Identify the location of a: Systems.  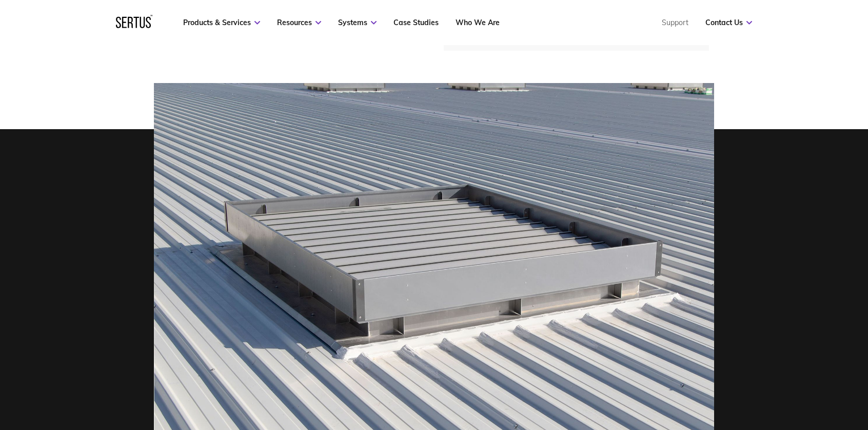
(357, 22).